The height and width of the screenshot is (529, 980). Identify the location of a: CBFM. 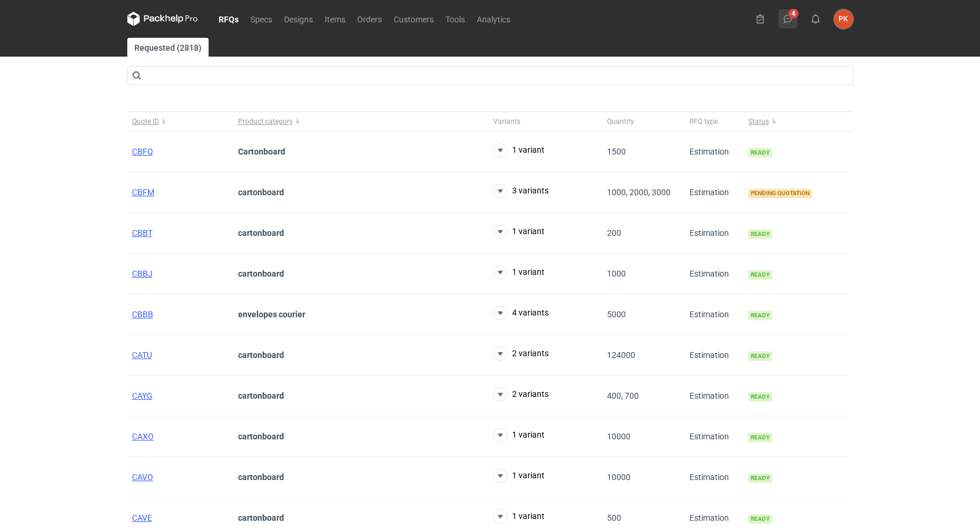
(143, 192).